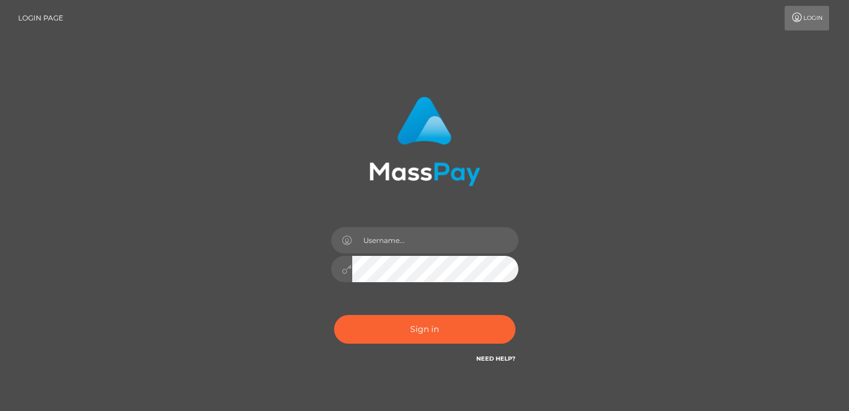 The height and width of the screenshot is (411, 849). I want to click on button: Sign in, so click(425, 329).